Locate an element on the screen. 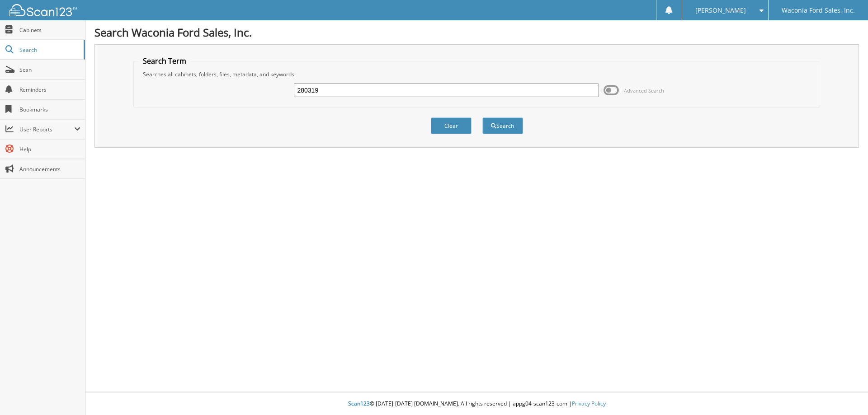  span: User Reports is located at coordinates (46, 130).